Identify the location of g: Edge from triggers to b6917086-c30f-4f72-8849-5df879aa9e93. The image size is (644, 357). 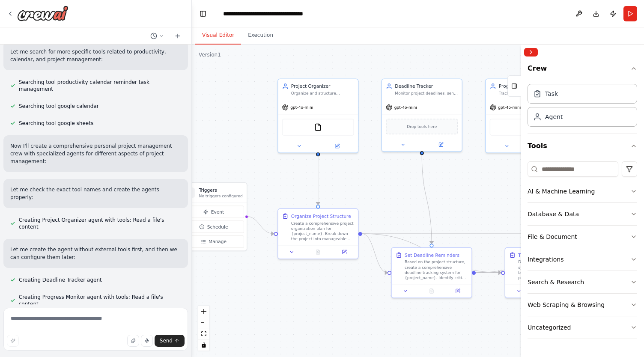
(259, 225).